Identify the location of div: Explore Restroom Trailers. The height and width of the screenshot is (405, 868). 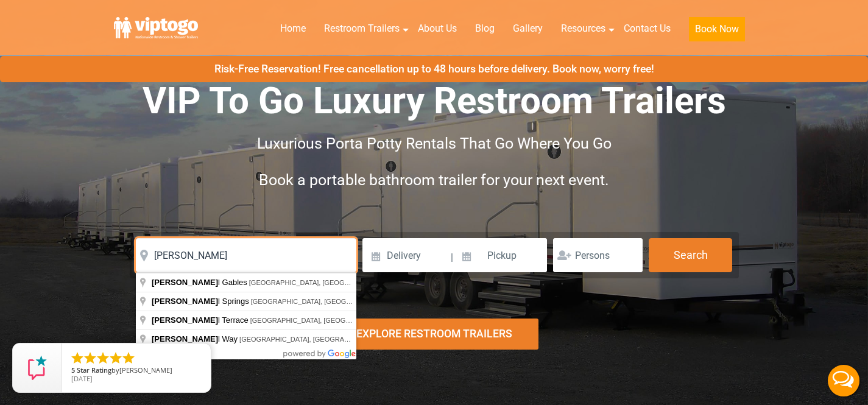
(434, 334).